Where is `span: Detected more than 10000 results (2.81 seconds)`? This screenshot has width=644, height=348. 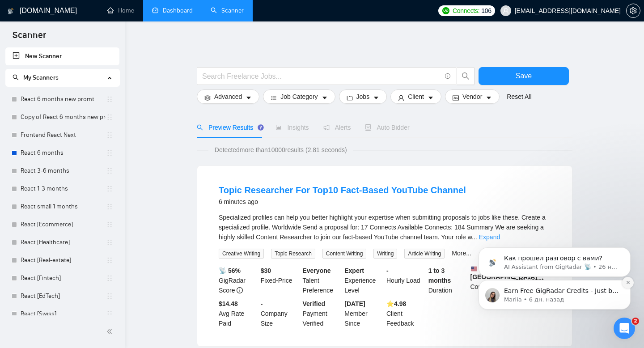
span: Detected more than 10000 results (2.81 seconds) is located at coordinates (281, 150).